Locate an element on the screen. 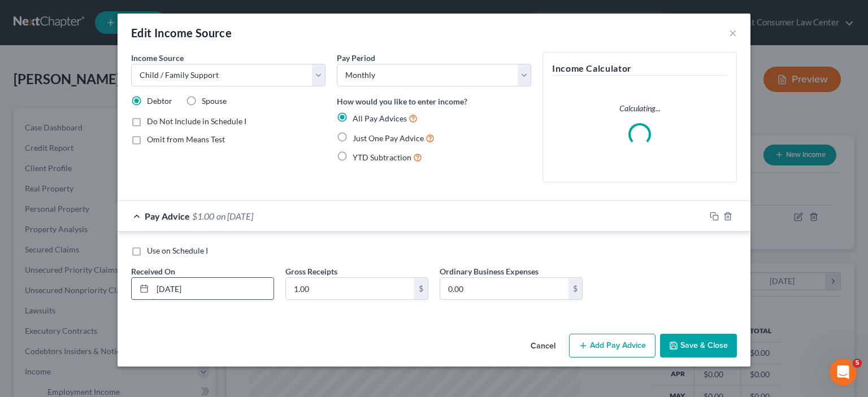 The height and width of the screenshot is (397, 868). h5: Income Calculator is located at coordinates (640, 68).